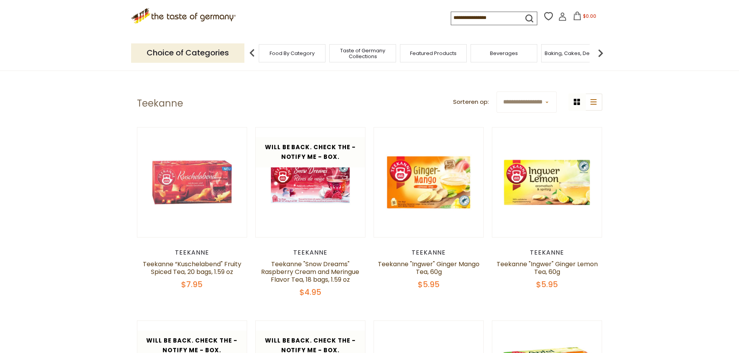  Describe the element at coordinates (574, 53) in the screenshot. I see `a: Baking, Cakes, Desserts` at that location.